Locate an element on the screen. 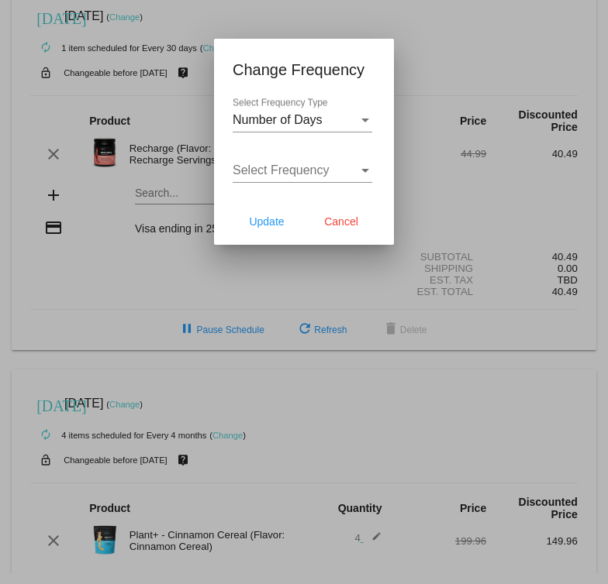 Image resolution: width=608 pixels, height=584 pixels. button: Update is located at coordinates (267, 222).